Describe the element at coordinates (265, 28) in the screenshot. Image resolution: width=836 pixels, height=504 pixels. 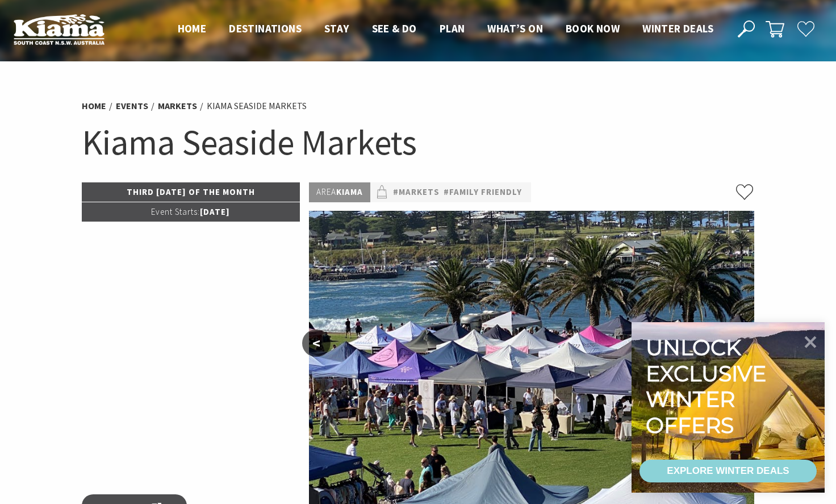
I see `span: Destinations` at that location.